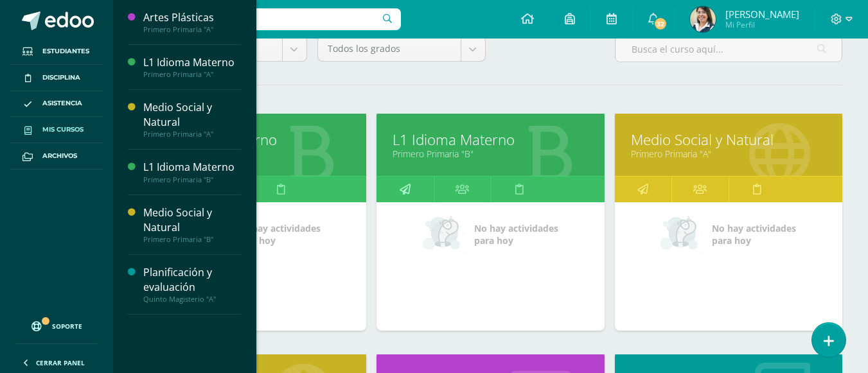 This screenshot has height=373, width=868. Describe the element at coordinates (703, 20) in the screenshot. I see `img: 404b5c15c138f3bb96076bfbe0b84fd5.png` at that location.